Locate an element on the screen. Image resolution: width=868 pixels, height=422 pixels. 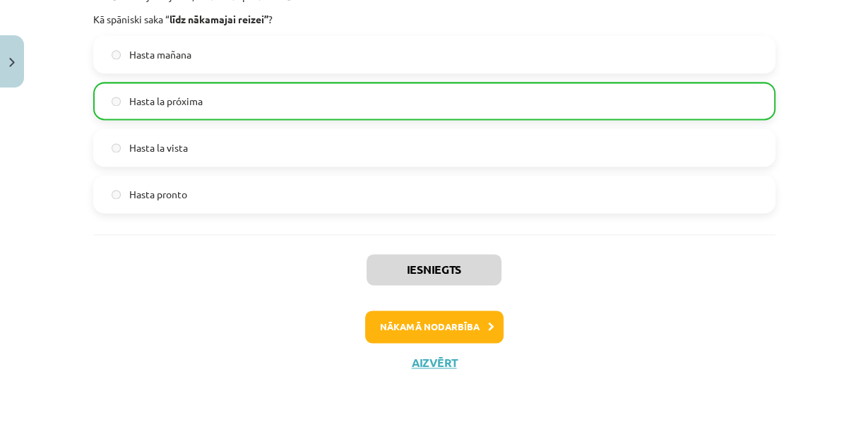
button: Iesniegts is located at coordinates (433, 270).